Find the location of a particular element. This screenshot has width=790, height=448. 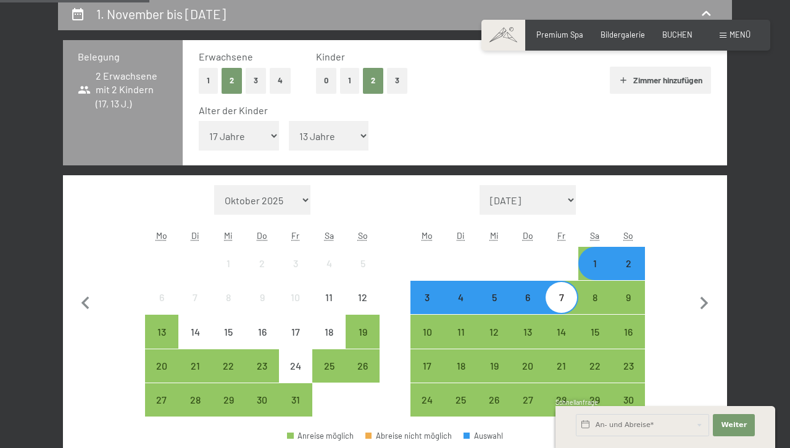

div: 31 is located at coordinates (296, 410).